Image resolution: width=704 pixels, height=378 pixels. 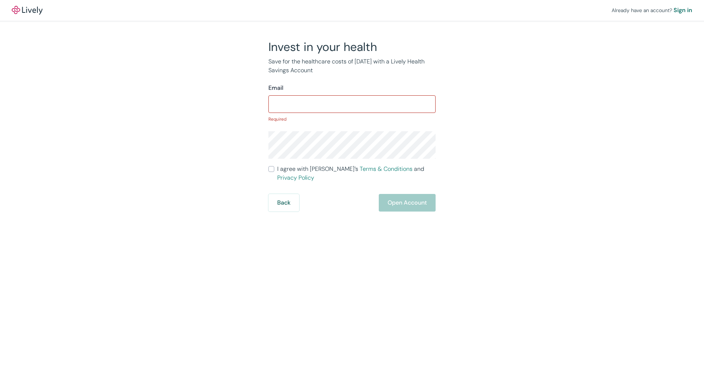 I want to click on button: Back, so click(x=284, y=203).